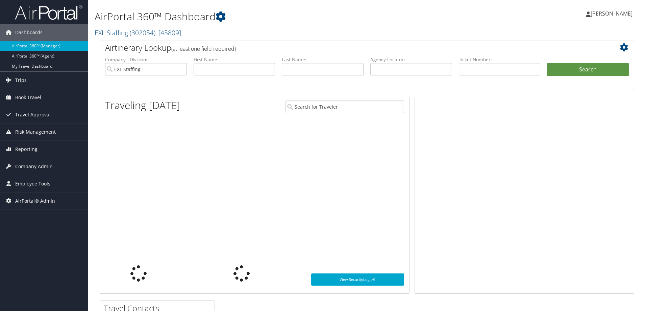  I want to click on label: First Name:, so click(235, 59).